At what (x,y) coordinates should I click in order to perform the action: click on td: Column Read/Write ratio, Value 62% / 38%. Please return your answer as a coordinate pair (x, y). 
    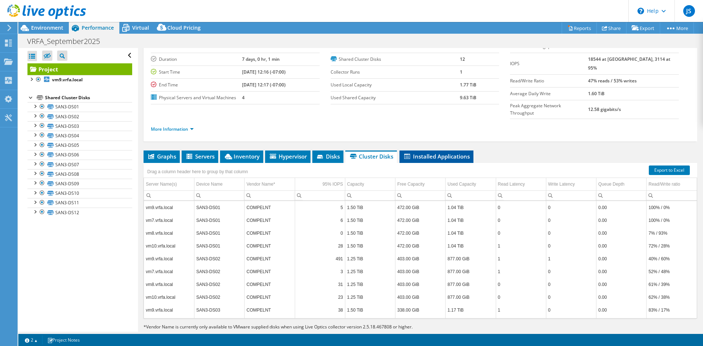
    Looking at the image, I should click on (671, 297).